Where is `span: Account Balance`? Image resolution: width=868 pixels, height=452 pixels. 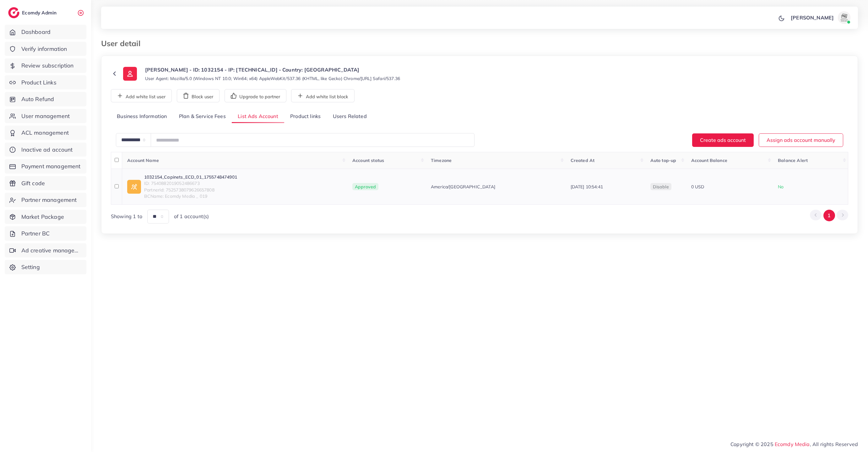 span: Account Balance is located at coordinates (709, 161).